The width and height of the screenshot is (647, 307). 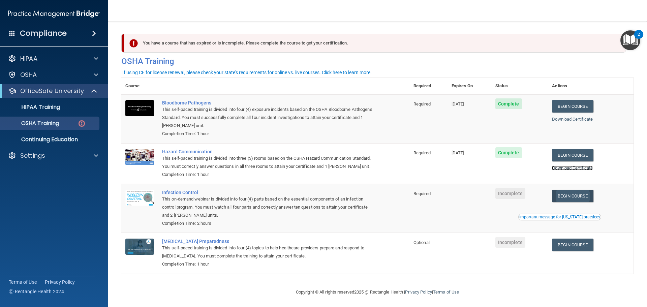 I want to click on img: PMB logo, so click(x=54, y=14).